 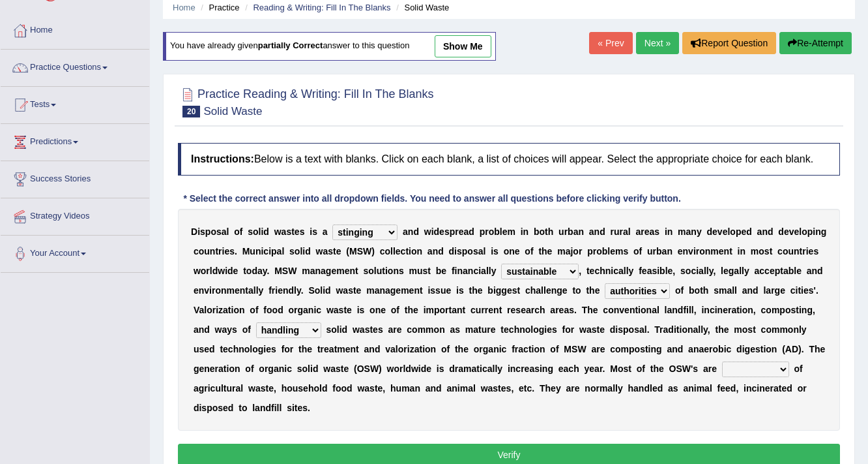 What do you see at coordinates (292, 271) in the screenshot?
I see `b: W` at bounding box center [292, 271].